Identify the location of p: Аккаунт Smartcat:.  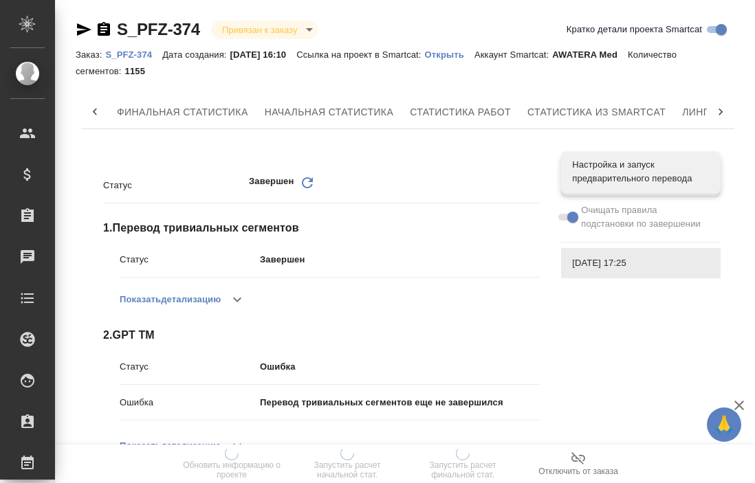
(513, 54).